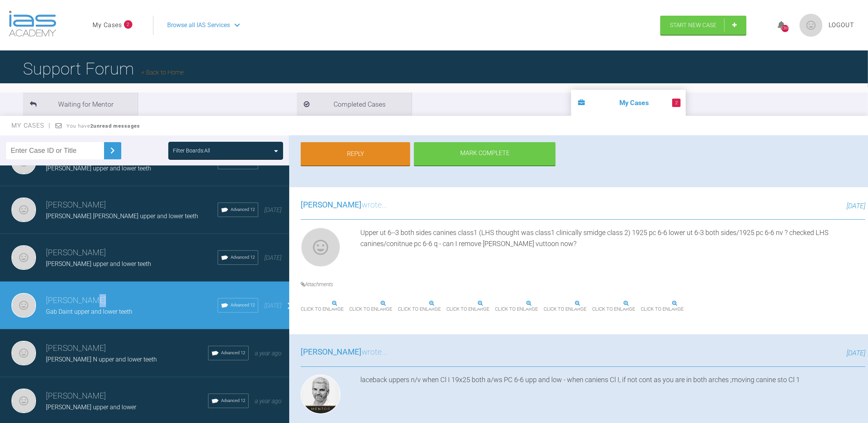  What do you see at coordinates (355, 154) in the screenshot?
I see `a: Reply` at bounding box center [355, 154].